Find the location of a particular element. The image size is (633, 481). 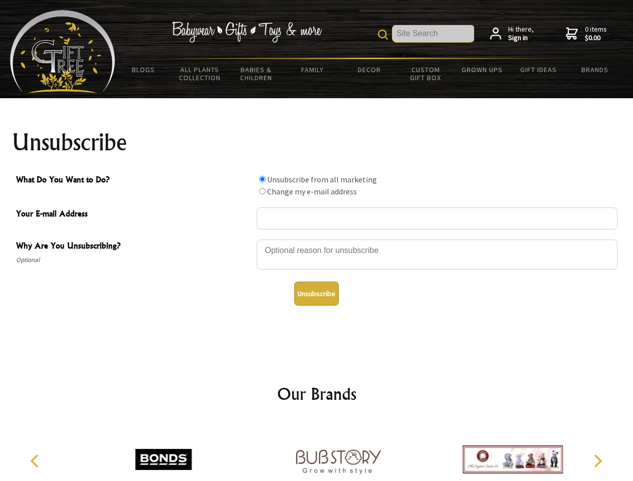

button: Next is located at coordinates (597, 461).